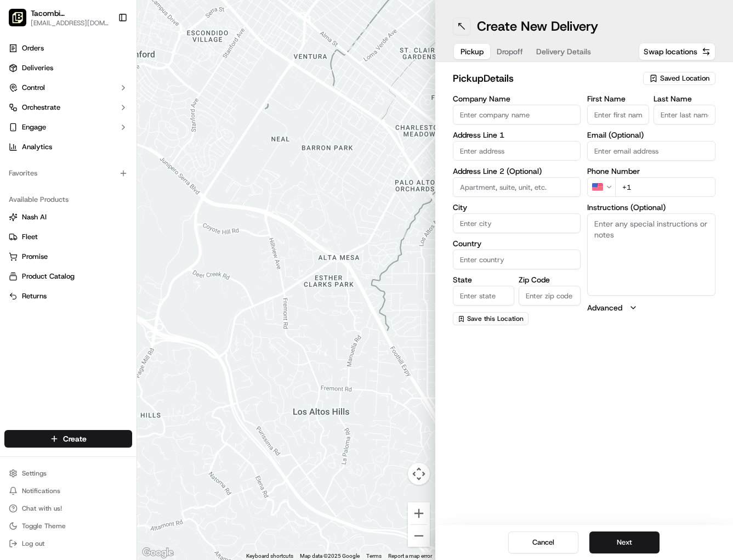 The image size is (733, 560). I want to click on span: Notifications, so click(41, 491).